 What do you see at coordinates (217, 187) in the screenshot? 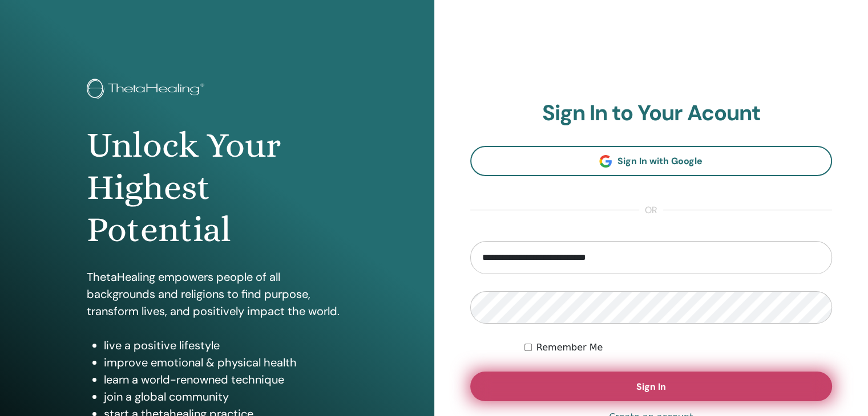
I see `h1: Unlock Your Highest Potential` at bounding box center [217, 187].